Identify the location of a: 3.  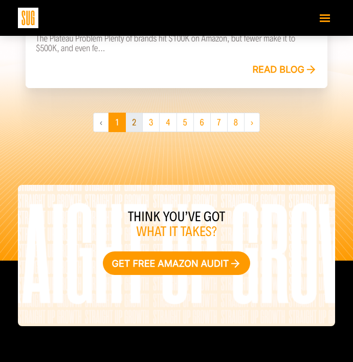
(151, 122).